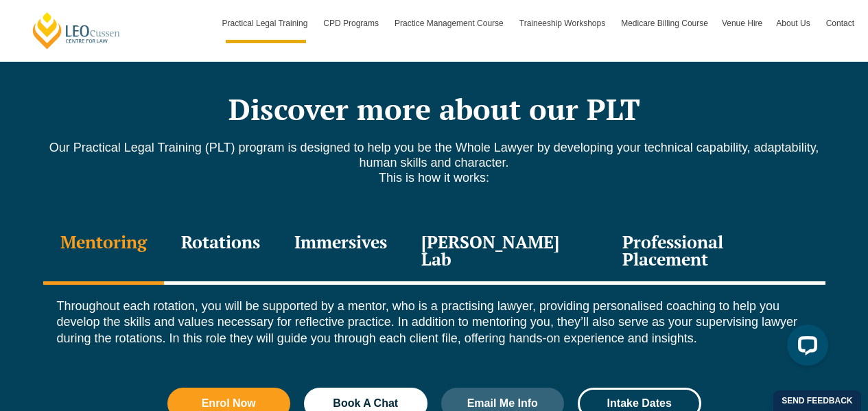  I want to click on div: Professional Placement, so click(715, 252).